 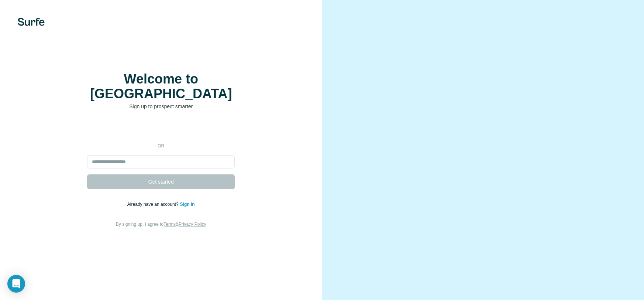 What do you see at coordinates (187, 204) in the screenshot?
I see `a: Sign in` at bounding box center [187, 204].